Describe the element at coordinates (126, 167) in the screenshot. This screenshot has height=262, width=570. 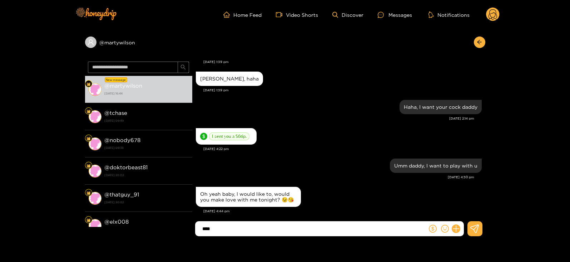
I see `strong: @ doktorbeast81` at that location.